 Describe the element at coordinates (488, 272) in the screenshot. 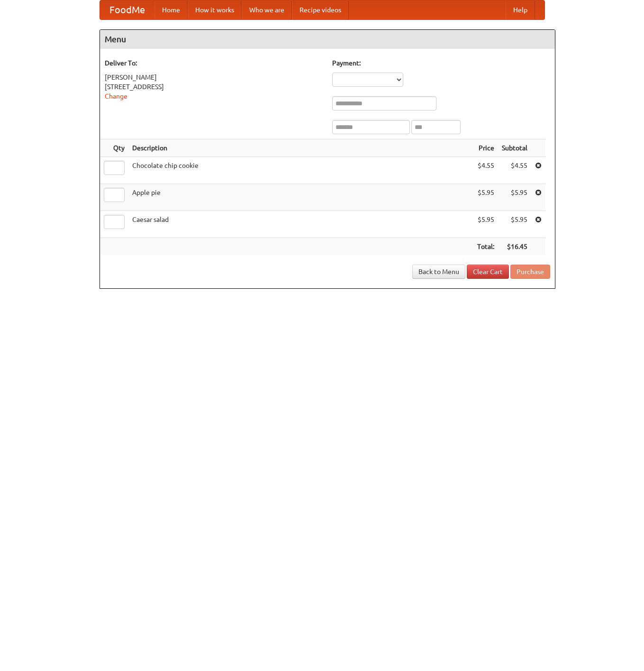

I see `a: Clear Cart` at that location.